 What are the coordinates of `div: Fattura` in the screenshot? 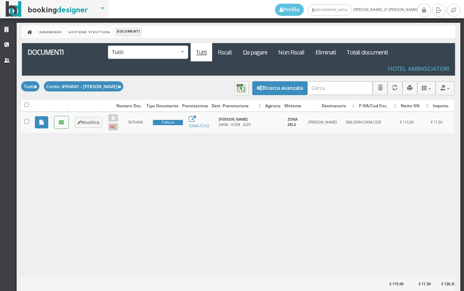 It's located at (168, 122).